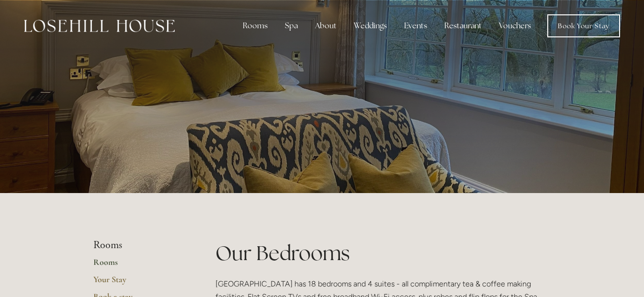 This screenshot has height=297, width=644. Describe the element at coordinates (383, 254) in the screenshot. I see `h1: Our Bedrooms` at that location.